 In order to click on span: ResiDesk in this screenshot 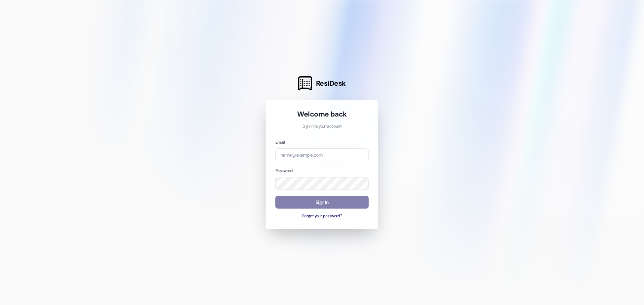, I will do `click(331, 83)`.